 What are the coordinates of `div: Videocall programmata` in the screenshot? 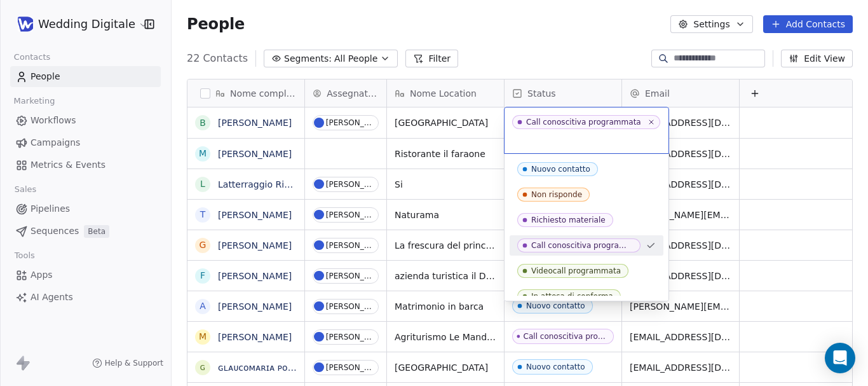 It's located at (576, 271).